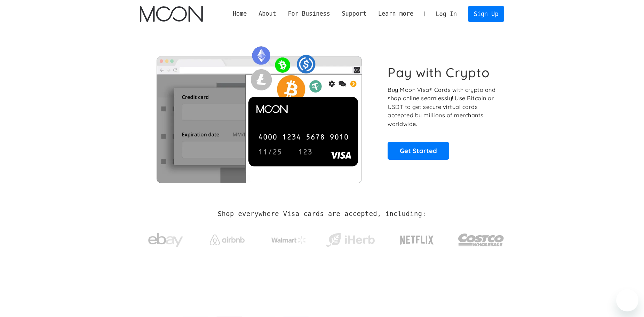 Image resolution: width=644 pixels, height=317 pixels. What do you see at coordinates (350, 240) in the screenshot?
I see `img: iHerb` at bounding box center [350, 240].